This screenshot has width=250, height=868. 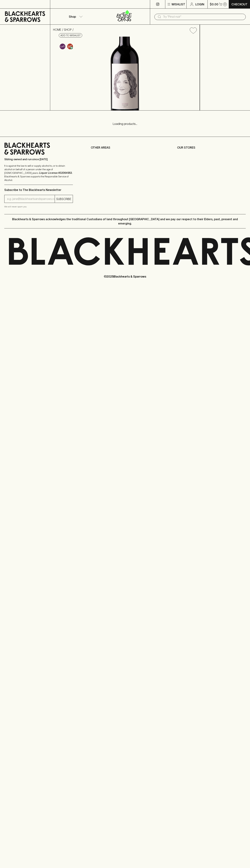 What do you see at coordinates (64, 199) in the screenshot?
I see `p: SUBSCRIBE` at bounding box center [64, 199].